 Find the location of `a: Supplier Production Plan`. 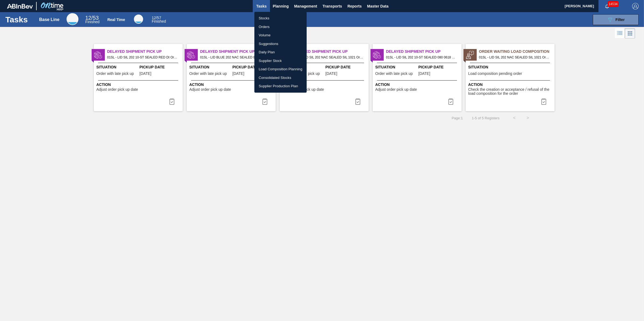

a: Supplier Production Plan is located at coordinates (280, 86).